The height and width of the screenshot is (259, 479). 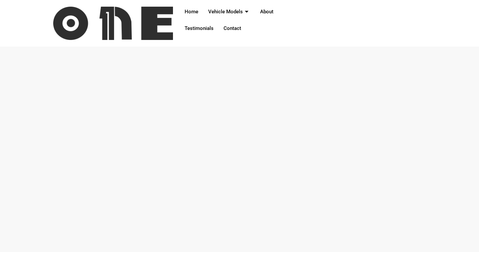 What do you see at coordinates (267, 12) in the screenshot?
I see `a: About` at bounding box center [267, 12].